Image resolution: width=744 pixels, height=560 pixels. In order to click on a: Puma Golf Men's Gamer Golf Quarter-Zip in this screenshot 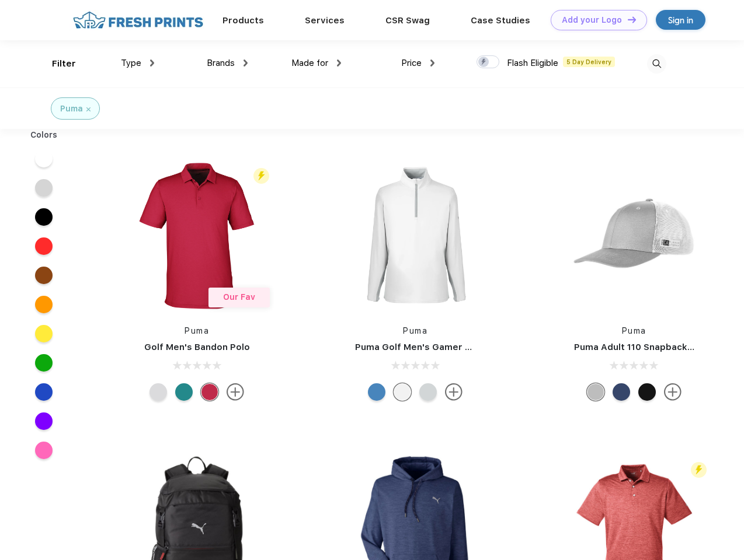, I will do `click(448, 347)`.